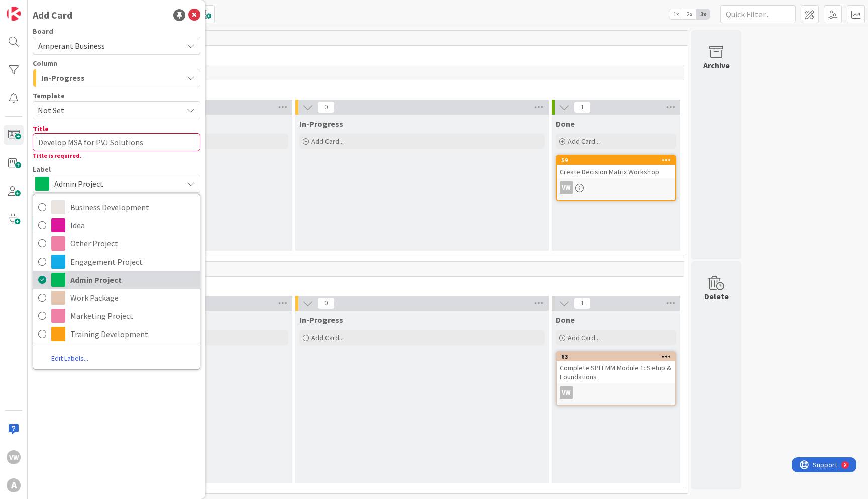  What do you see at coordinates (14, 14) in the screenshot?
I see `img: Visit kanbanzone.com` at bounding box center [14, 14].